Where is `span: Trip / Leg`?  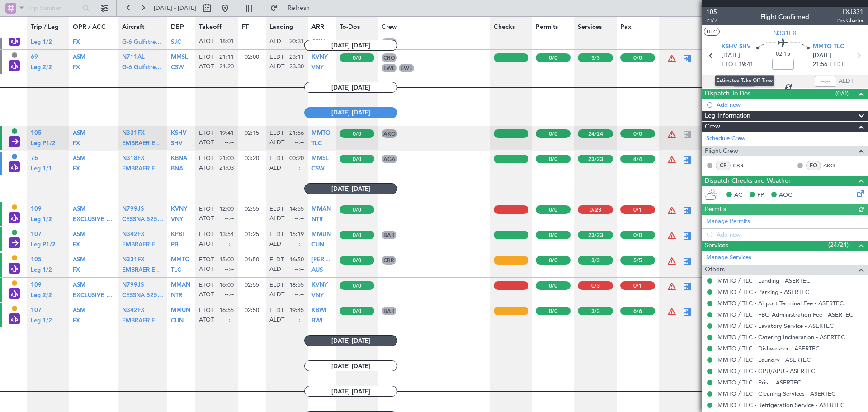
span: Trip / Leg is located at coordinates (44, 27).